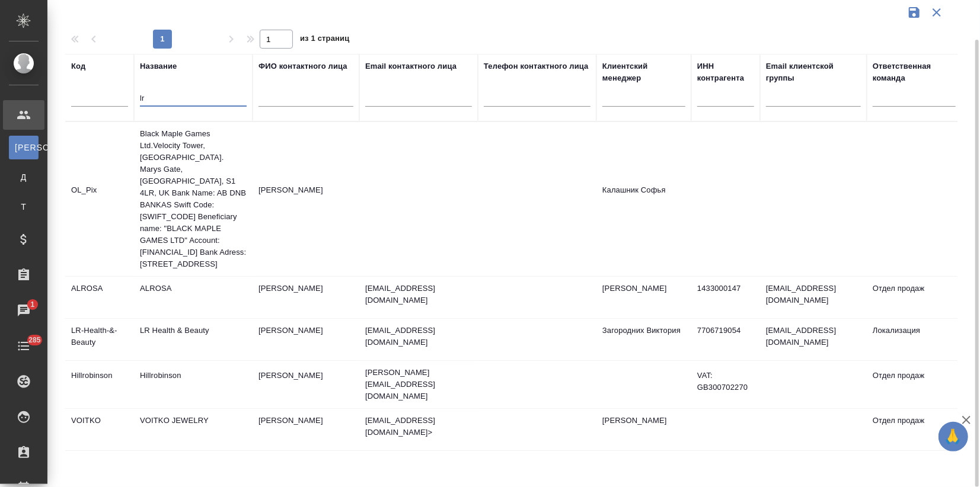  I want to click on td: Загородних Виктория, so click(644, 340).